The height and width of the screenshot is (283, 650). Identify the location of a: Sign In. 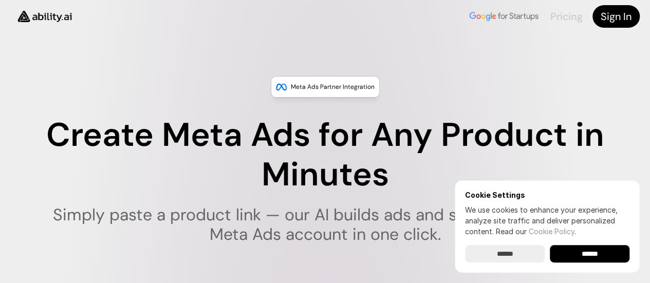
(616, 16).